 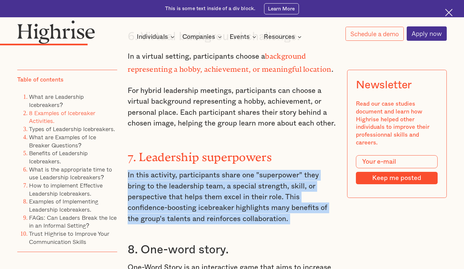 What do you see at coordinates (232, 197) in the screenshot?
I see `p: In this activity, participants share one "superpower" they bring to the leadership team, a specia...` at bounding box center [232, 197].